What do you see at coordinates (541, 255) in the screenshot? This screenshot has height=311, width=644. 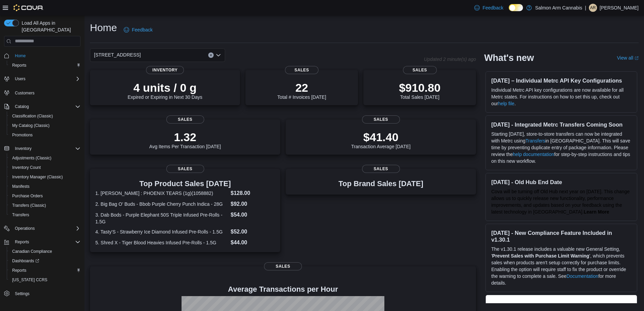 I see `strong: Prevent Sales with Purchase Limit Warning` at bounding box center [541, 255].